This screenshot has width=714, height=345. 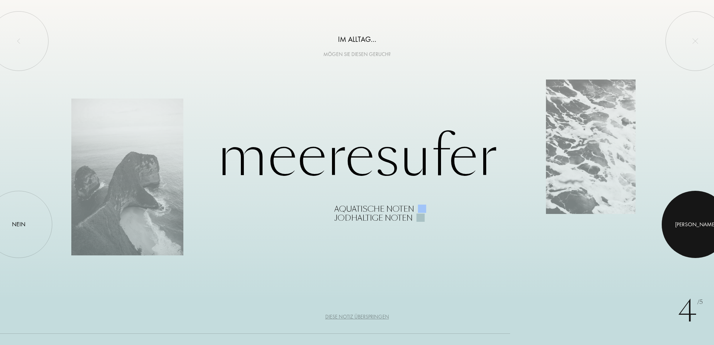 What do you see at coordinates (374, 209) in the screenshot?
I see `div: Aquatische Noten` at bounding box center [374, 209].